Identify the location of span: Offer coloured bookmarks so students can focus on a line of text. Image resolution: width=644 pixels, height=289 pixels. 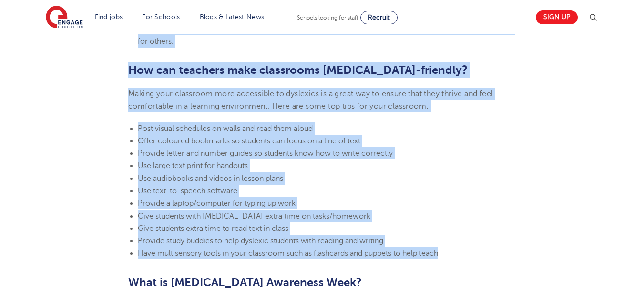
(249, 141).